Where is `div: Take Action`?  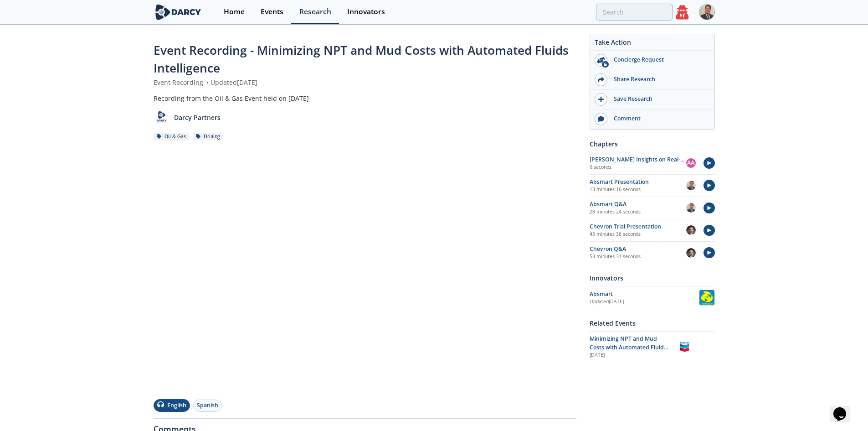
div: Take Action is located at coordinates (652, 44).